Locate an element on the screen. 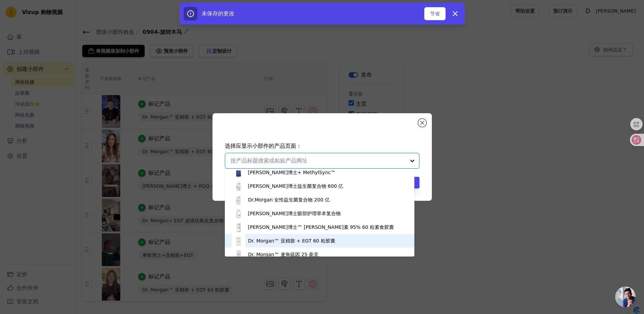 The image size is (644, 314). font: 节省 is located at coordinates (435, 14).